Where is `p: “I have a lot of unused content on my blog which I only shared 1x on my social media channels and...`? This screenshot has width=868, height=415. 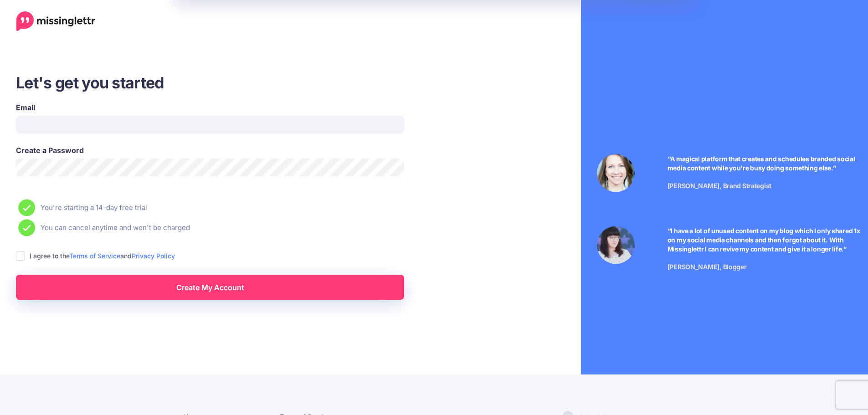 p: “I have a lot of unused content on my blog which I only shared 1x on my social media channels and... is located at coordinates (767, 240).